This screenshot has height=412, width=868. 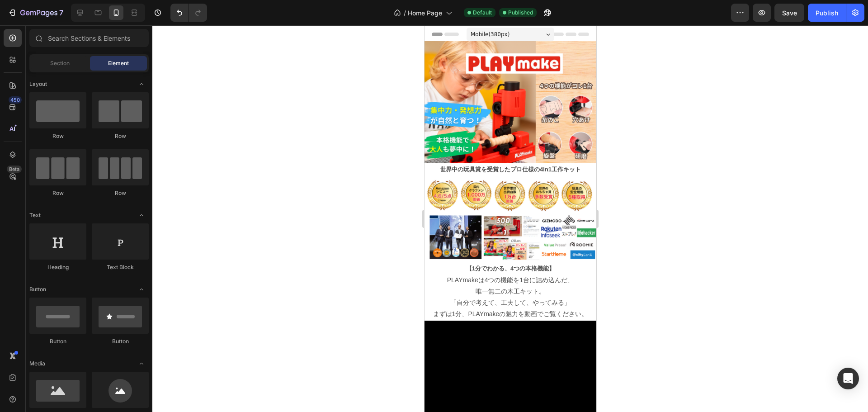 I want to click on span: Text, so click(x=34, y=215).